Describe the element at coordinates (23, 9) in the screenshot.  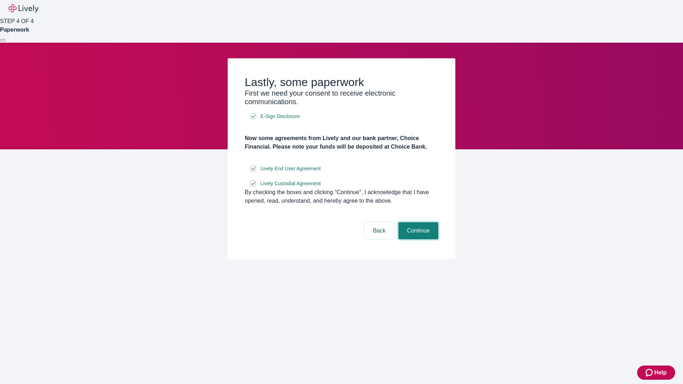
I see `img: Lively` at that location.